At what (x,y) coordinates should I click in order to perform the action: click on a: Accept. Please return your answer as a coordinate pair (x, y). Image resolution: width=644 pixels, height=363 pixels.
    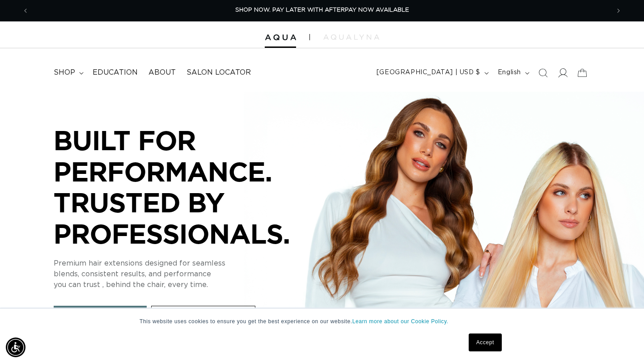
    Looking at the image, I should click on (485, 342).